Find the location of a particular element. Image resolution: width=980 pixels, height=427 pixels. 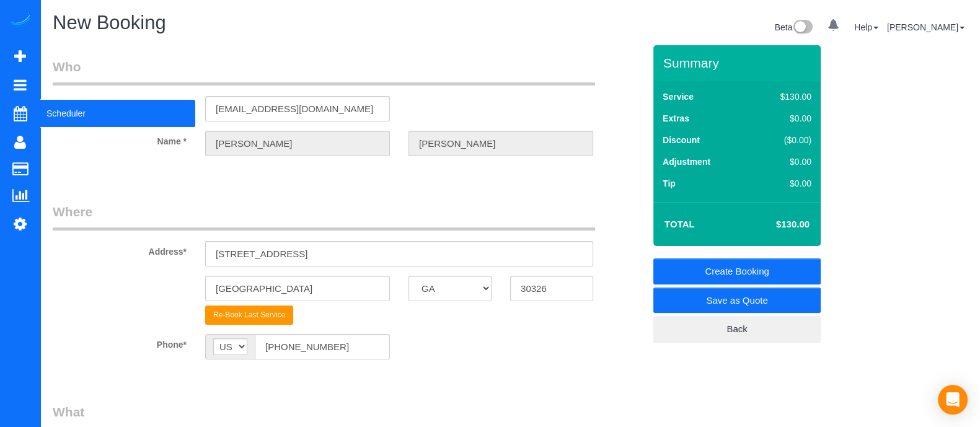

label: Extras is located at coordinates (676, 118).